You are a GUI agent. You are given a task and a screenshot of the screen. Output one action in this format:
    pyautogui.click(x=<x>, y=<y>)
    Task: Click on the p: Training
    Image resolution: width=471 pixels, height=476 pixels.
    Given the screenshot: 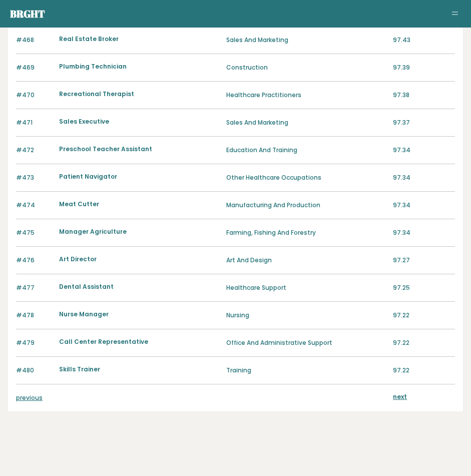 What is the action you would take?
    pyautogui.click(x=307, y=370)
    